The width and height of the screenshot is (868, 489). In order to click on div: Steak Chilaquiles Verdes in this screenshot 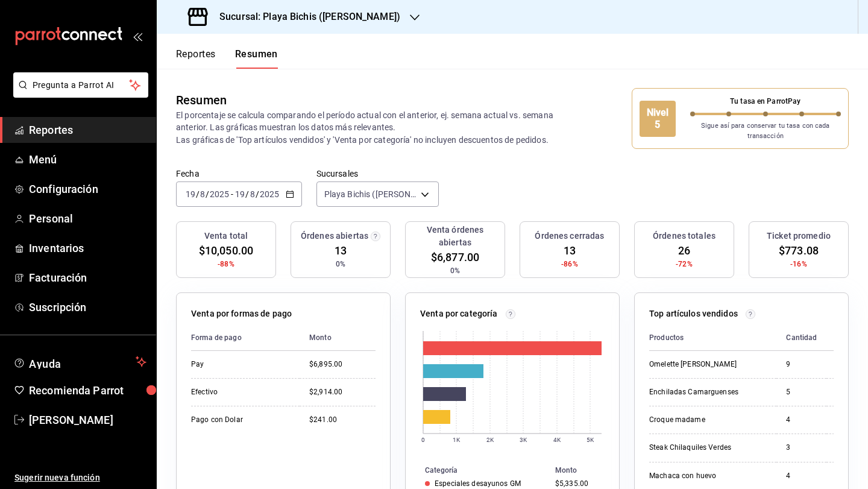, I will do `click(708, 447)`.